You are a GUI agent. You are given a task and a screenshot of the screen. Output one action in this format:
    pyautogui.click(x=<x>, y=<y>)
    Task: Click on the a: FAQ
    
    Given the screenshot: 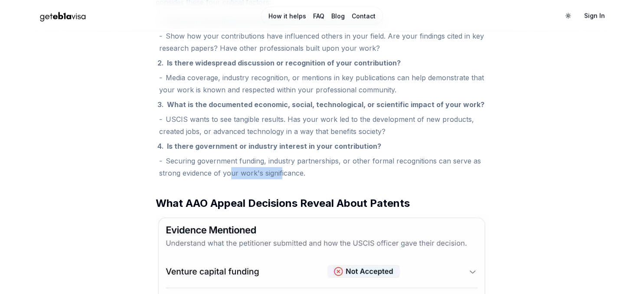 What is the action you would take?
    pyautogui.click(x=319, y=16)
    